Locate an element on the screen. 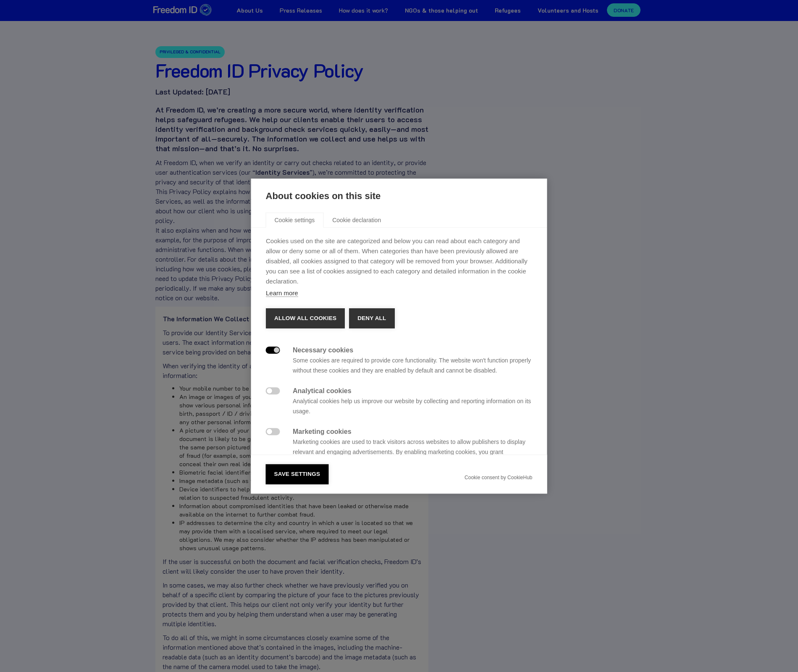 Image resolution: width=798 pixels, height=672 pixels. strong: About cookies on this site is located at coordinates (323, 196).